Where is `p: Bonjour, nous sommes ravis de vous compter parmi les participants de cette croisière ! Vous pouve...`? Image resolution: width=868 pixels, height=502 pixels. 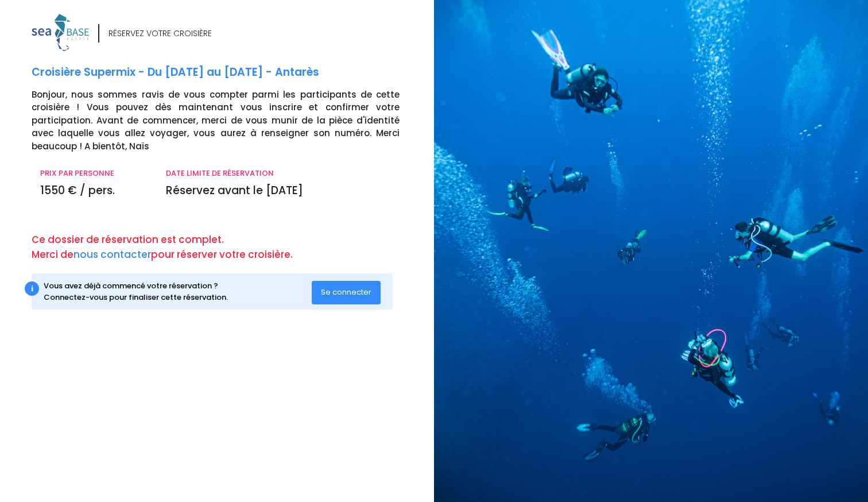
p: Bonjour, nous sommes ravis de vous compter parmi les participants de cette croisière ! Vous pouve... is located at coordinates (229, 121).